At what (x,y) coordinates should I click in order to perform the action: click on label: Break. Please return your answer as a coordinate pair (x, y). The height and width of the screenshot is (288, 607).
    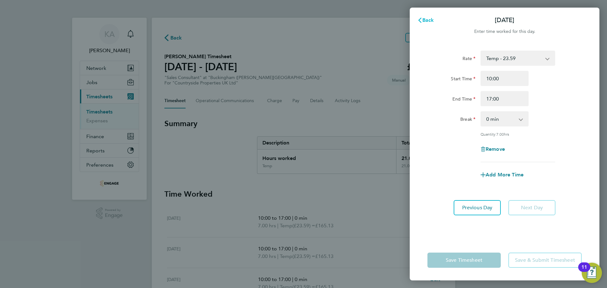
    Looking at the image, I should click on (468, 120).